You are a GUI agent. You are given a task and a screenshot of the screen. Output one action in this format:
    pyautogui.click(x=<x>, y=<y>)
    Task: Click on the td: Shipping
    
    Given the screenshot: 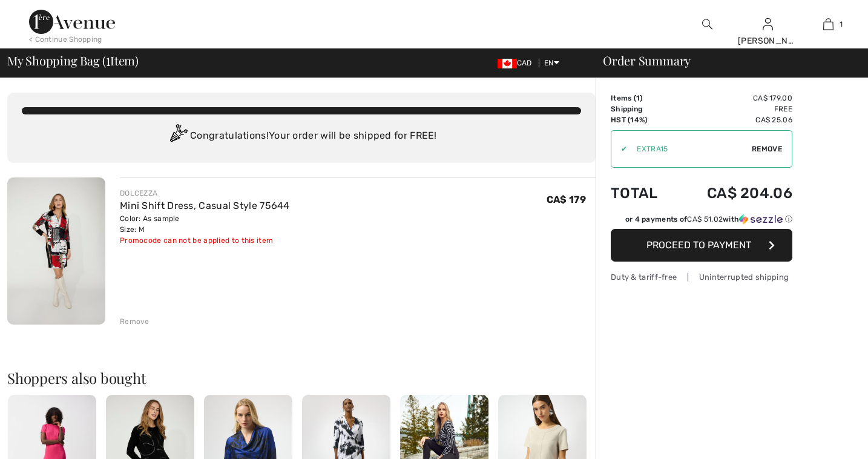 What is the action you would take?
    pyautogui.click(x=643, y=109)
    